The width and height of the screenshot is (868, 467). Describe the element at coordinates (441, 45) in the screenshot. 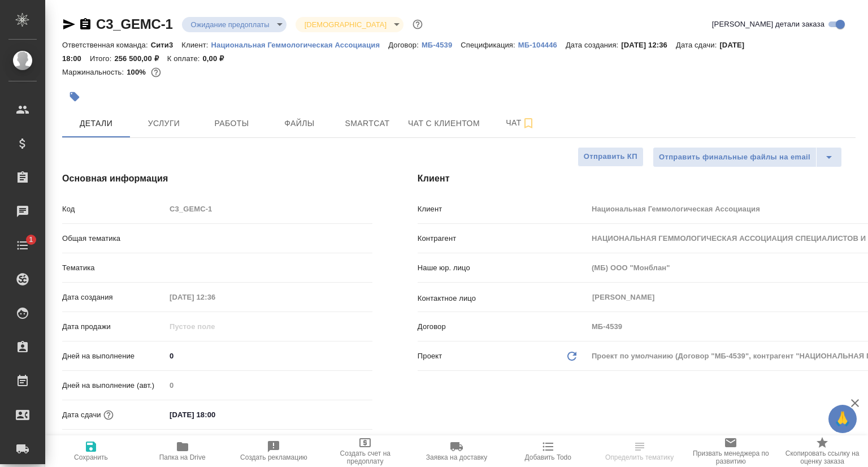

I see `p: МБ-4539` at that location.